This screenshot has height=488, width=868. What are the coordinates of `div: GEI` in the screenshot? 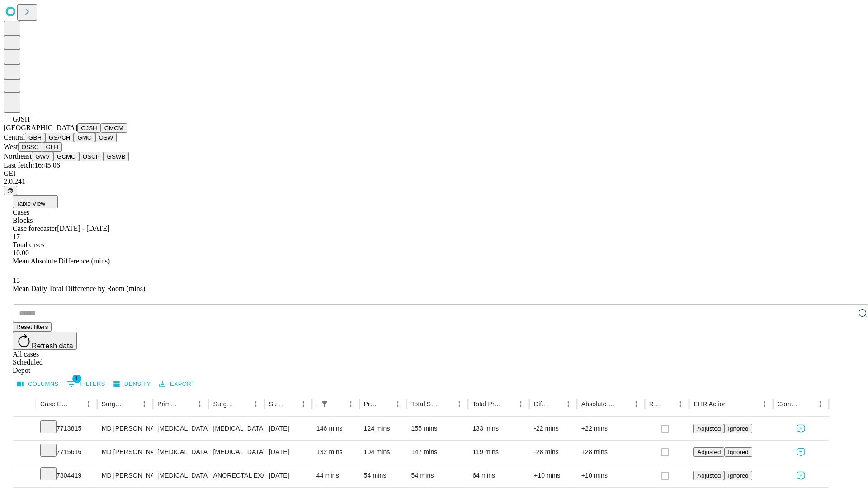 It's located at (434, 173).